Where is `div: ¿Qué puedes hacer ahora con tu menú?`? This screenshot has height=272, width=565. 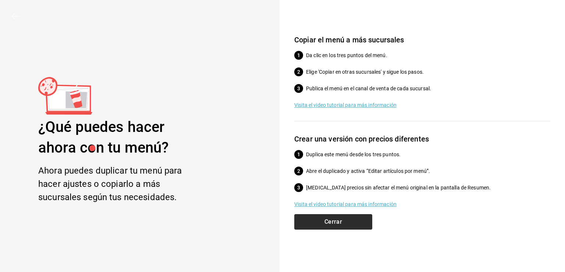
div: ¿Qué puedes hacer ahora con tu menú? is located at coordinates (121, 137).